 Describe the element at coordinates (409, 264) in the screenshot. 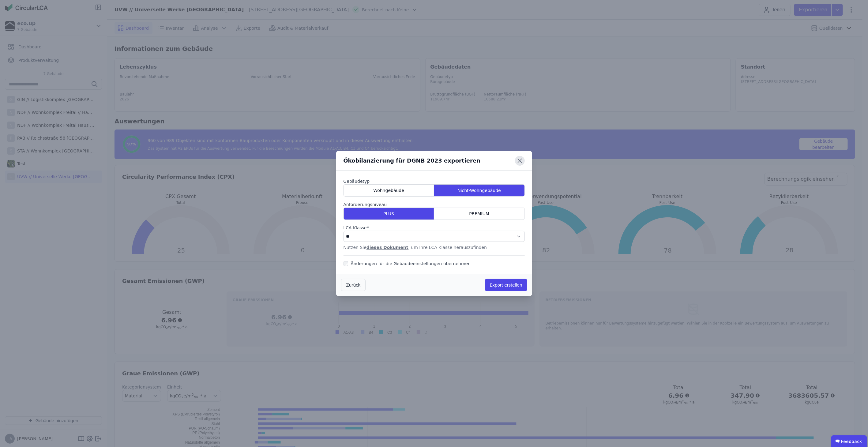

I see `label: Änderungen für die Gebäudeeinstellungen übernehmen` at that location.